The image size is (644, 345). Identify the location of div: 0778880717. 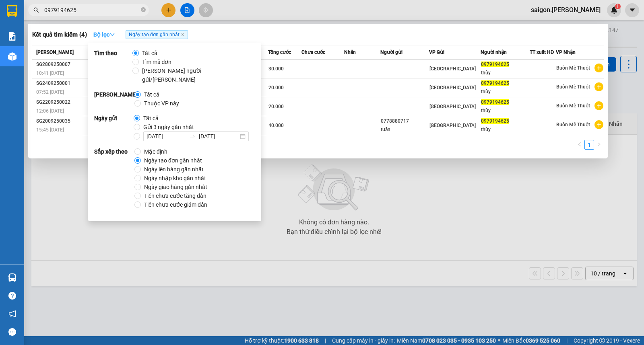
(405, 121).